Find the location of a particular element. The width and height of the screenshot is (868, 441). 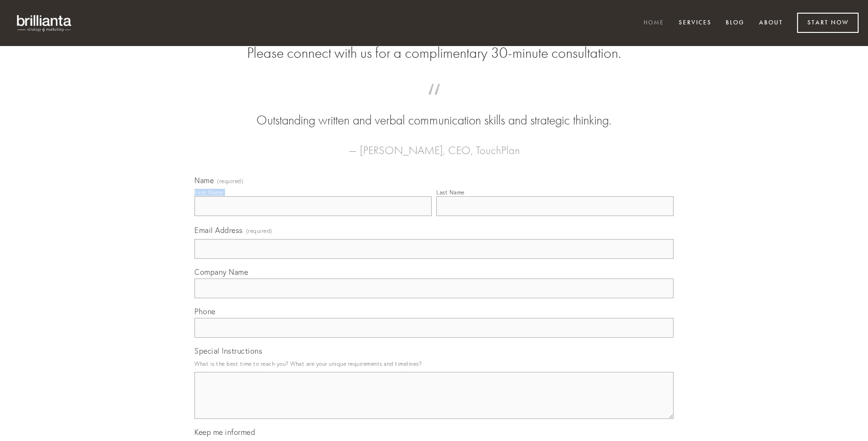

div: Last Name is located at coordinates (450, 192).